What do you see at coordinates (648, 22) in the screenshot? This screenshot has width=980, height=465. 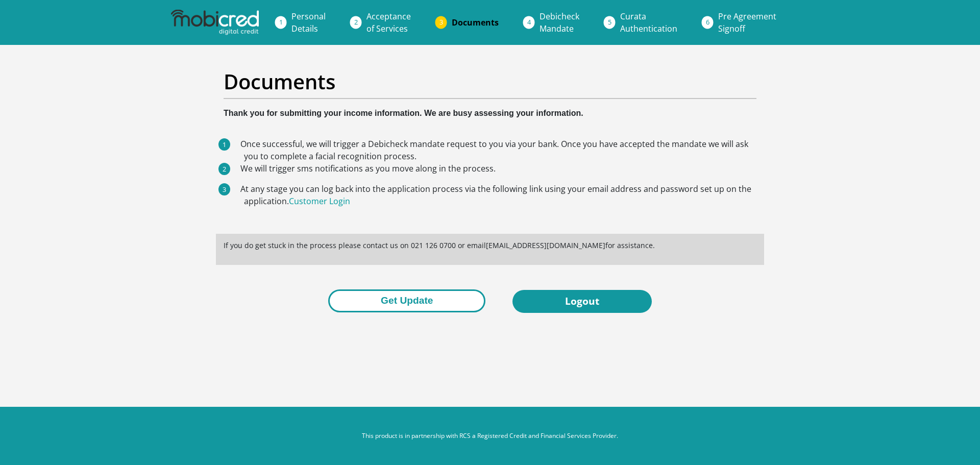 I see `a: CurataAuthentication` at bounding box center [648, 22].